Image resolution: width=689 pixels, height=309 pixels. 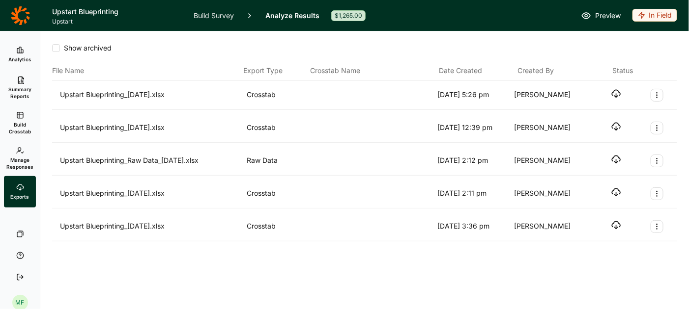 What do you see at coordinates (476, 71) in the screenshot?
I see `div: Date Created` at bounding box center [476, 71].